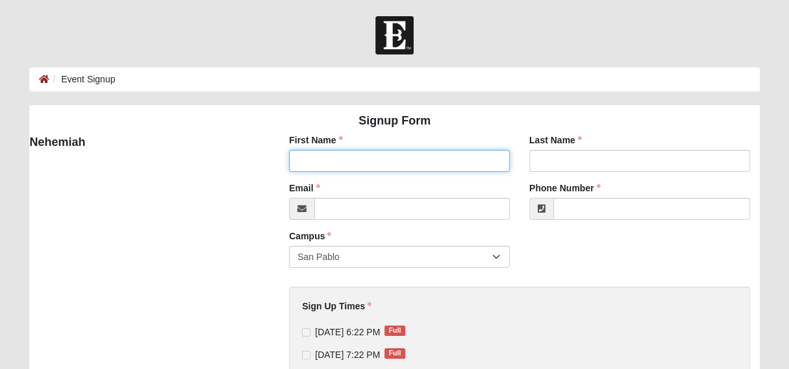 The image size is (789, 369). Describe the element at coordinates (310, 236) in the screenshot. I see `label: Campus` at that location.